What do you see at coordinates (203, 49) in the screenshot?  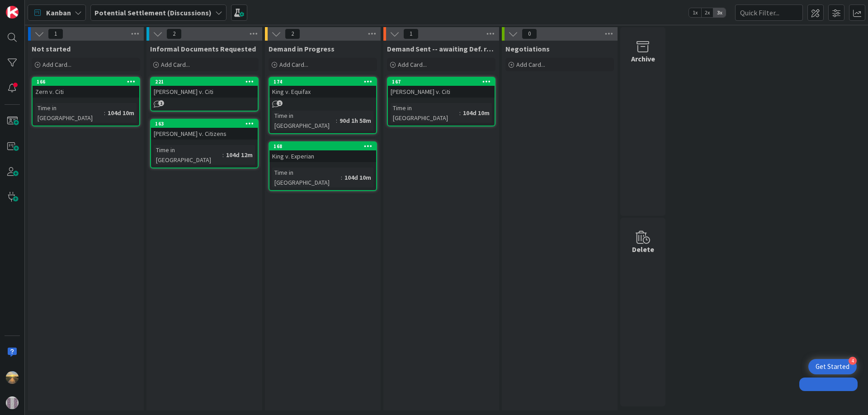 I see `span: Informal Documents Requested` at bounding box center [203, 49].